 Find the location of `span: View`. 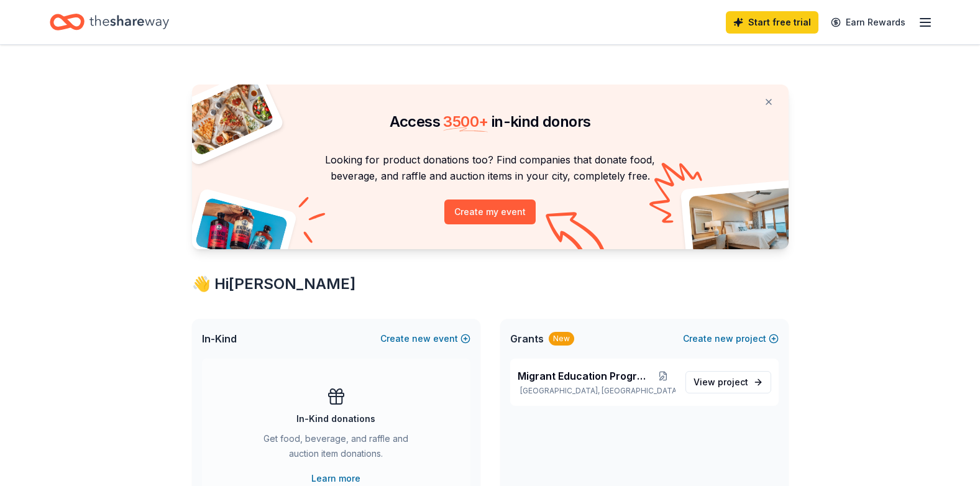

span: View is located at coordinates (721, 382).